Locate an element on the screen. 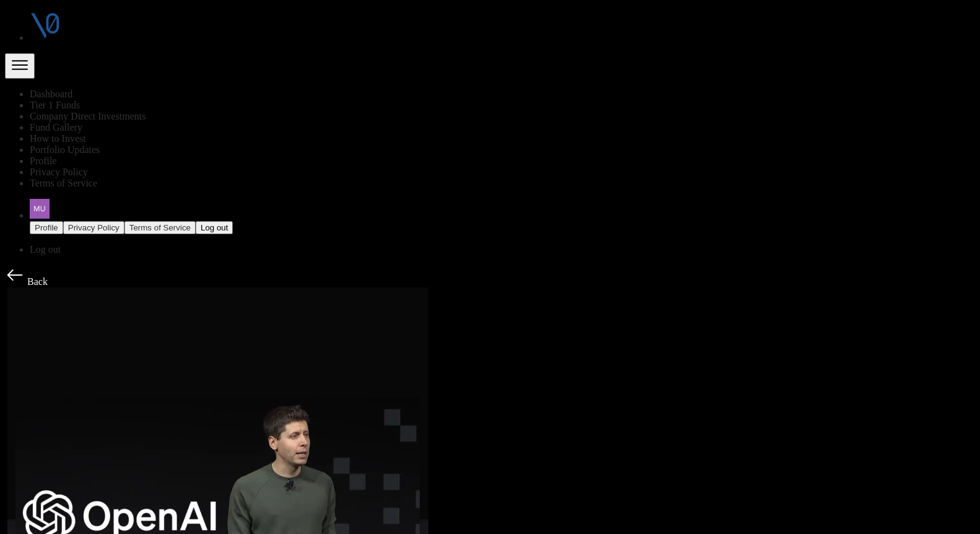  button: Toggle navigation is located at coordinates (20, 66).